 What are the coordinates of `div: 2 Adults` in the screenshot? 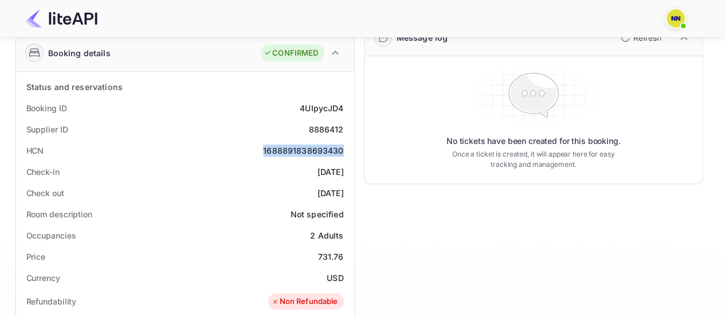 It's located at (327, 235).